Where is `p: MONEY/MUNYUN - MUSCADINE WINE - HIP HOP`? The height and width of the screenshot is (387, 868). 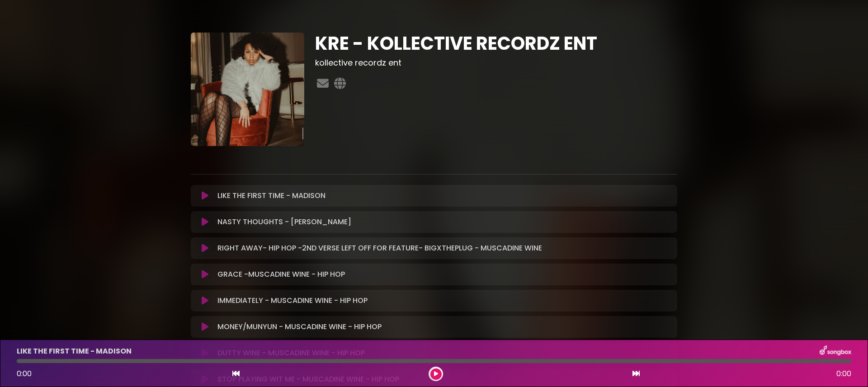
p: MONEY/MUNYUN - MUSCADINE WINE - HIP HOP is located at coordinates (300, 327).